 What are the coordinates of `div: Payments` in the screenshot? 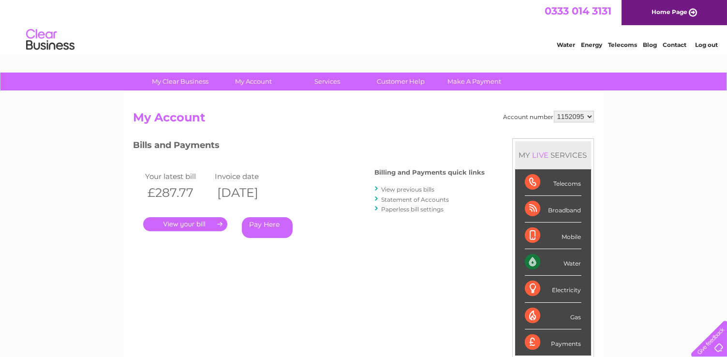 It's located at (553, 343).